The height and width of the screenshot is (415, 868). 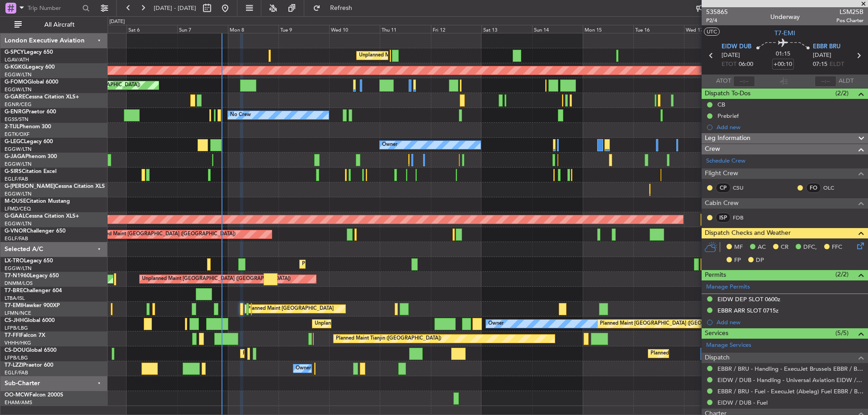 I want to click on span: Refresh, so click(x=341, y=8).